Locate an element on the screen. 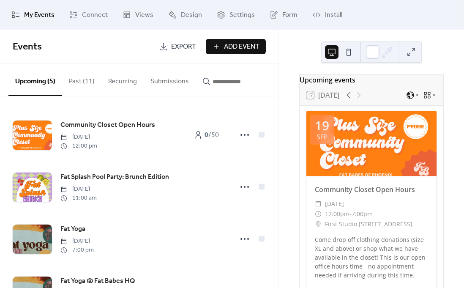 The height and width of the screenshot is (288, 464). span: 11:00 am is located at coordinates (79, 198).